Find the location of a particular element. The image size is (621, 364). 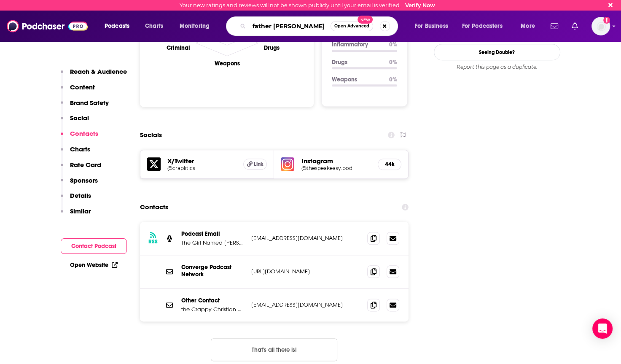

span: Link is located at coordinates (258, 164).